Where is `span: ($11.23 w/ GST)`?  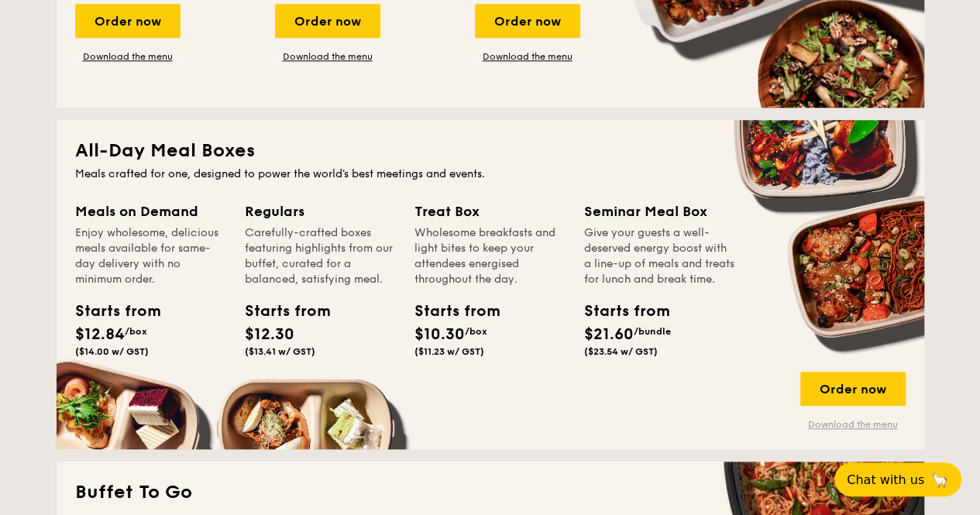 span: ($11.23 w/ GST) is located at coordinates (449, 351).